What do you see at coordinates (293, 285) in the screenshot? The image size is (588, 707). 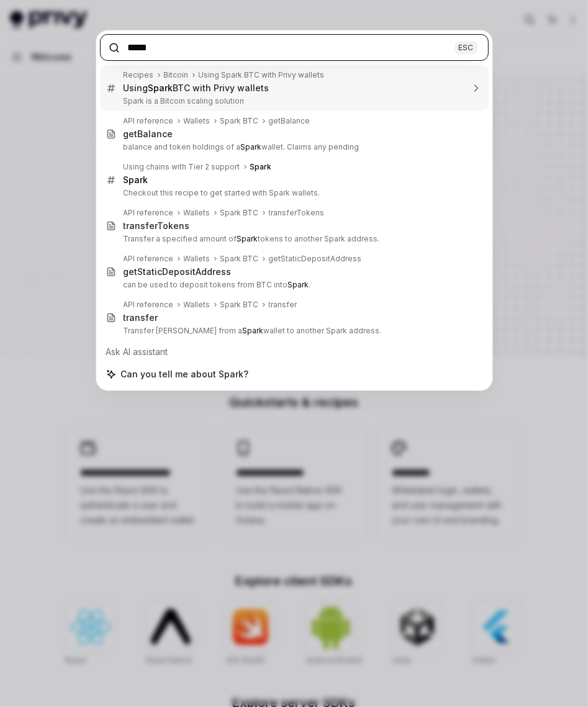 I see `p: can be used to deposit tokens from BTC into .` at bounding box center [293, 285].